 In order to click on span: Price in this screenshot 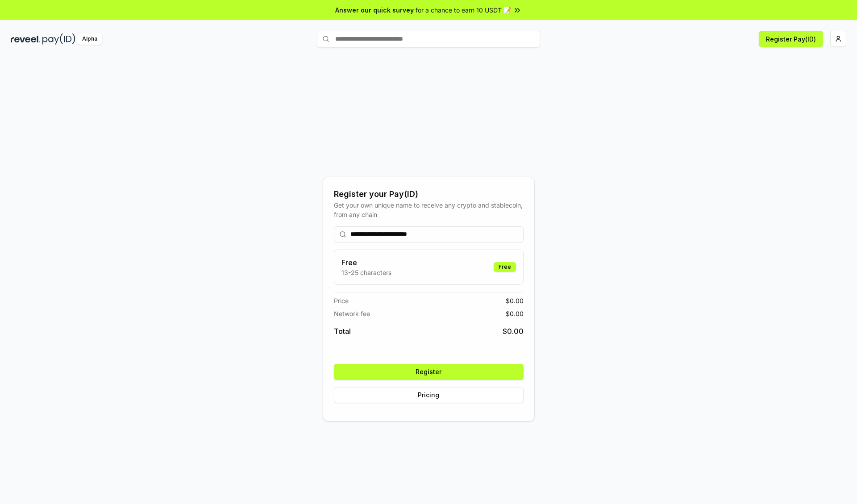, I will do `click(341, 301)`.